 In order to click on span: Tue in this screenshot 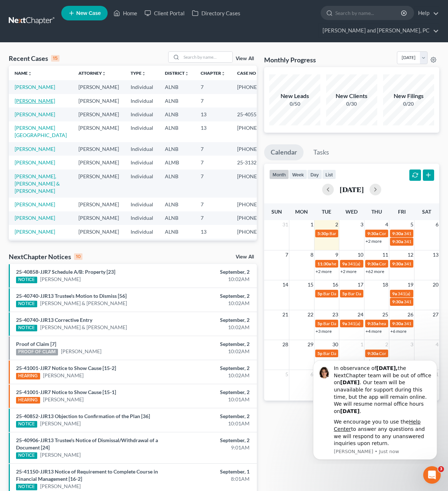, I will do `click(327, 211)`.